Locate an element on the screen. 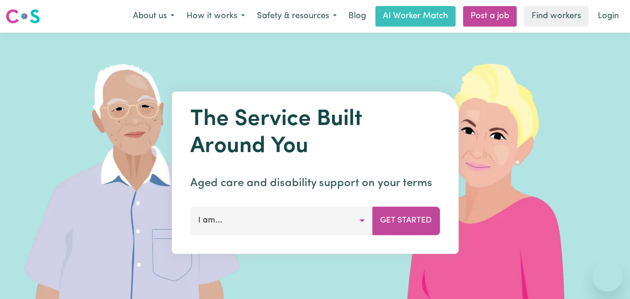  button: How it works is located at coordinates (215, 16).